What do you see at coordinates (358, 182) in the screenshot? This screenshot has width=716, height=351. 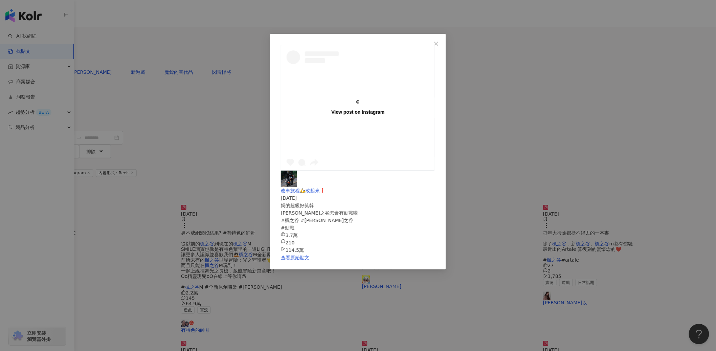 I see `a: KOL Avatar改車旅程🛵改起來❗️` at bounding box center [358, 182].